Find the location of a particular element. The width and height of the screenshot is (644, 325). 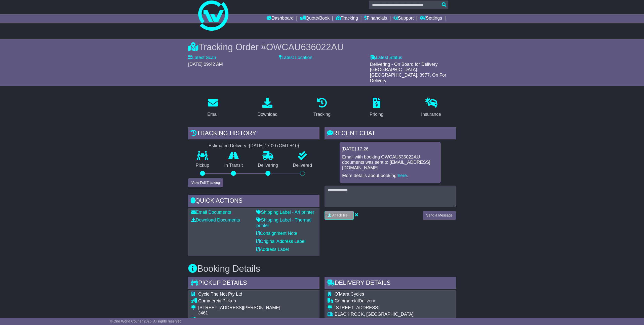

a: Support is located at coordinates (403, 19).